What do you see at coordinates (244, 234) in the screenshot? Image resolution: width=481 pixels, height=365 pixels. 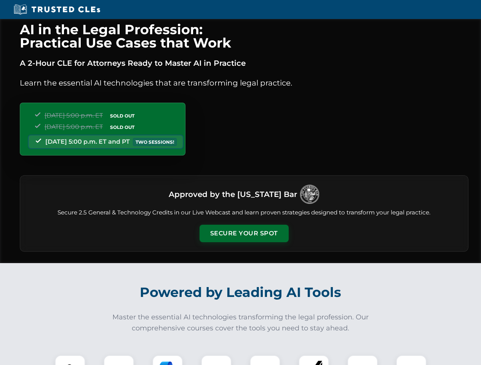 I see `button: Secure Your Spot` at bounding box center [244, 234].